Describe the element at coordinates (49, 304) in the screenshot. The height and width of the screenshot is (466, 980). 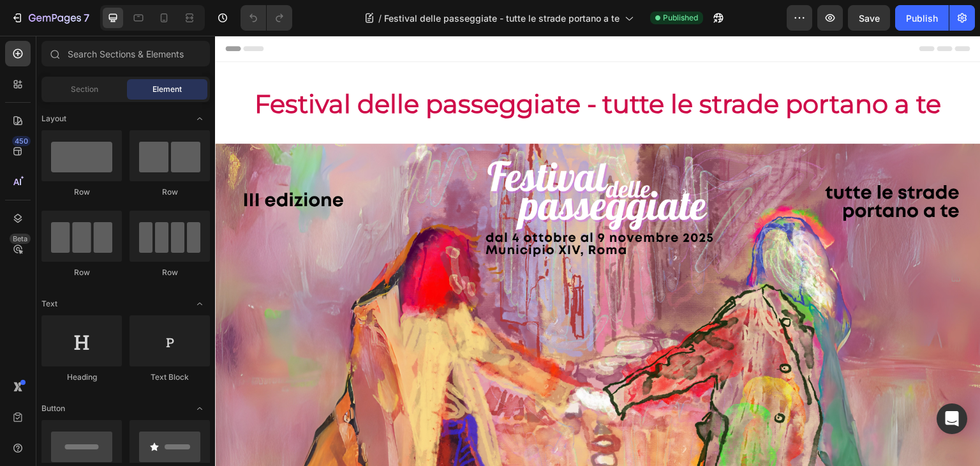
I see `span: Text` at that location.